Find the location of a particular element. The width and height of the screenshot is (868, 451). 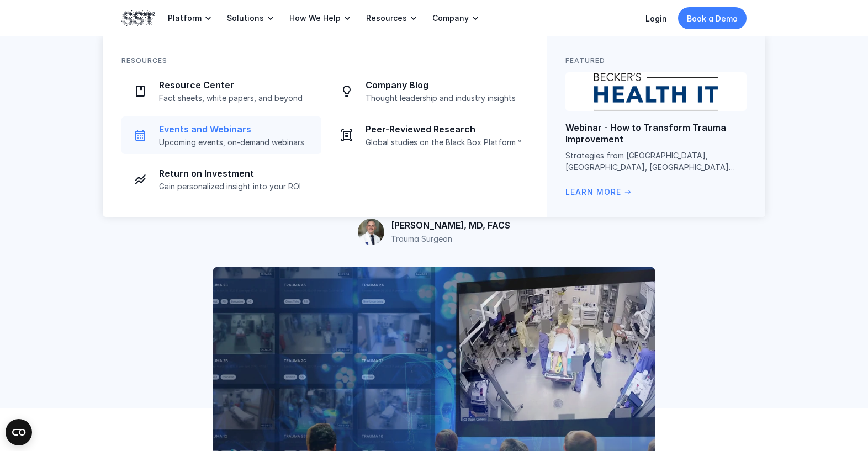

a: SST logo is located at coordinates (138, 18).